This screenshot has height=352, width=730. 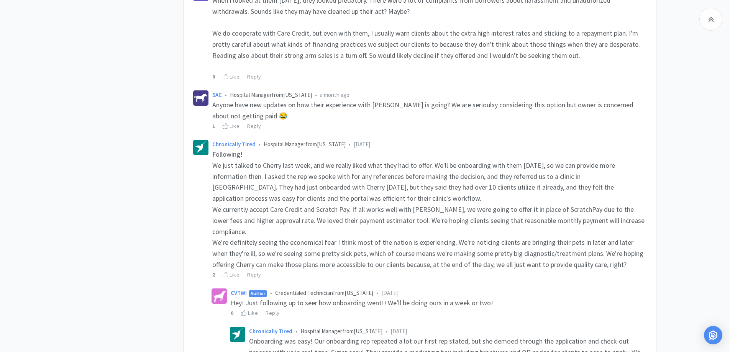 What do you see at coordinates (362, 303) in the screenshot?
I see `span: Hey! Just following up to seer how onboarding went!! We'll be doing ours in a week or two!` at bounding box center [362, 303].